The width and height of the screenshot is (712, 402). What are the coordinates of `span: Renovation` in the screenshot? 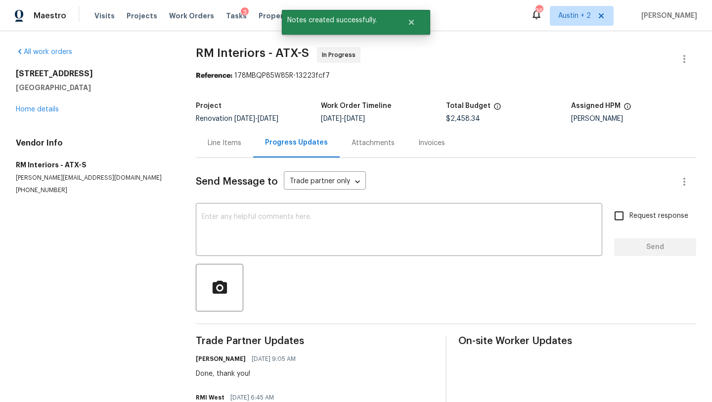 It's located at (237, 119).